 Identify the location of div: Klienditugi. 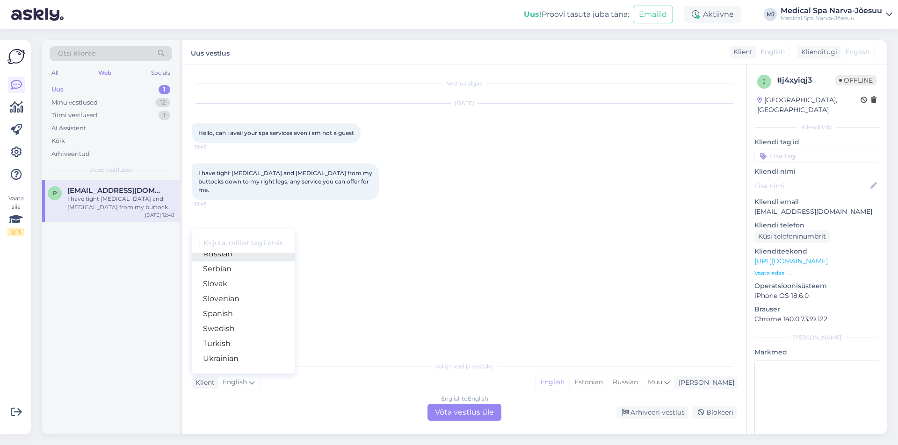
(817, 52).